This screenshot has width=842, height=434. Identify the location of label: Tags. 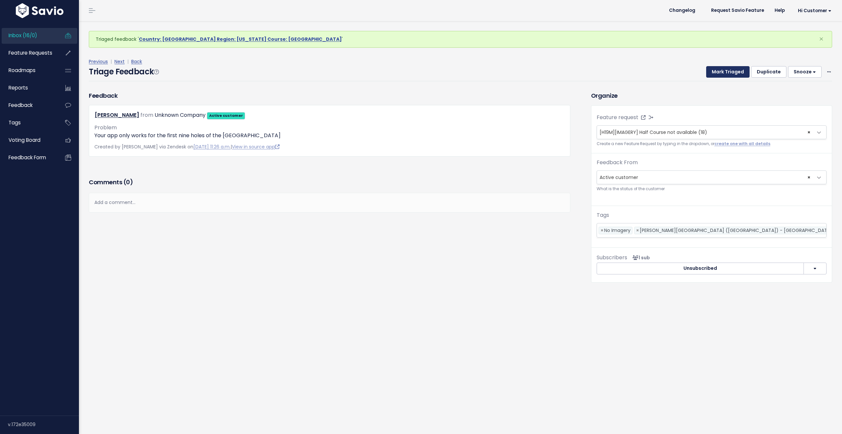
(603, 215).